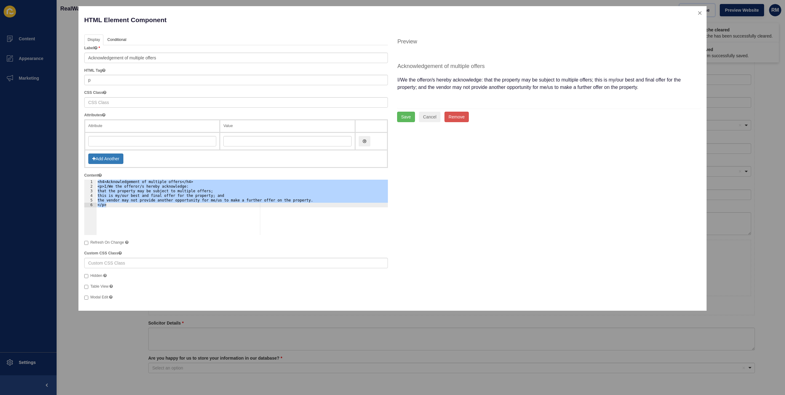 Image resolution: width=785 pixels, height=395 pixels. I want to click on span: Modal Edit, so click(99, 297).